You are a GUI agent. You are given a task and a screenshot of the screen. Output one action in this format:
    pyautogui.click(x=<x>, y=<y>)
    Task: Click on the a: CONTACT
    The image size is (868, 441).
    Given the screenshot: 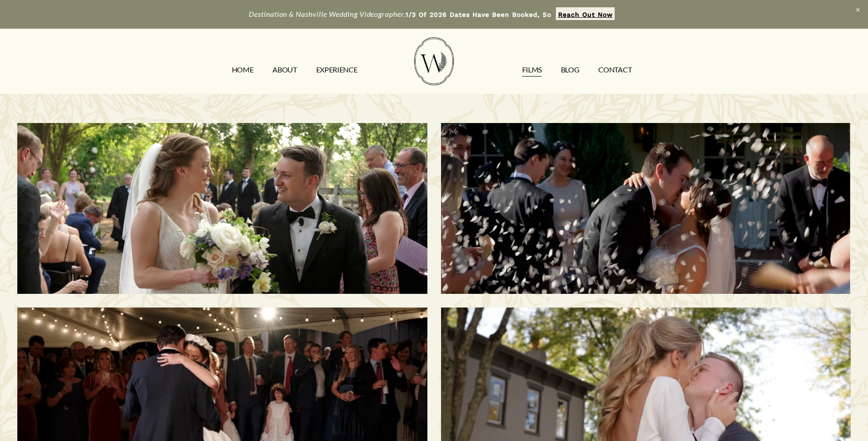 What is the action you would take?
    pyautogui.click(x=615, y=70)
    